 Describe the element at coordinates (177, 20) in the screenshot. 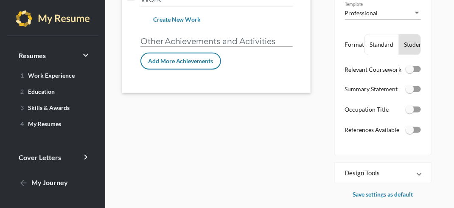

I see `button: Create New Work` at that location.